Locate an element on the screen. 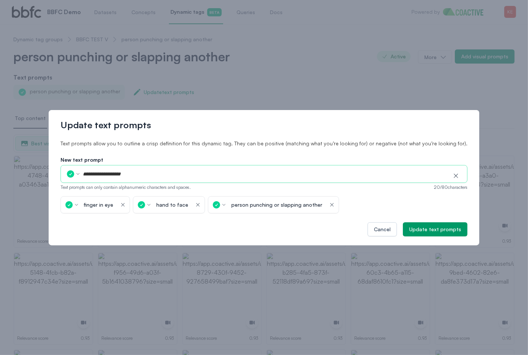 Image resolution: width=528 pixels, height=355 pixels. div: Update text prompts is located at coordinates (435, 229).